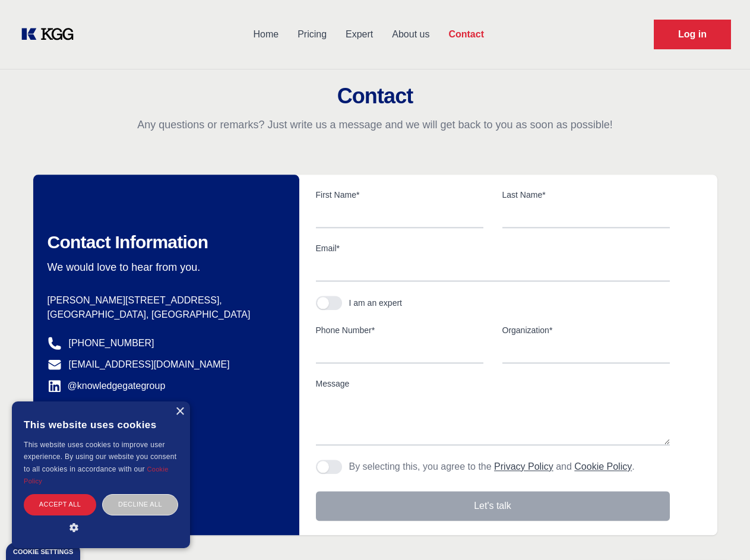  I want to click on a: Request Demo, so click(693, 34).